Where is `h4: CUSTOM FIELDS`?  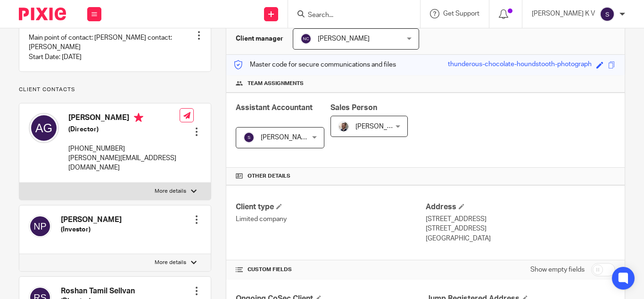
h4: CUSTOM FIELDS is located at coordinates (330, 269).